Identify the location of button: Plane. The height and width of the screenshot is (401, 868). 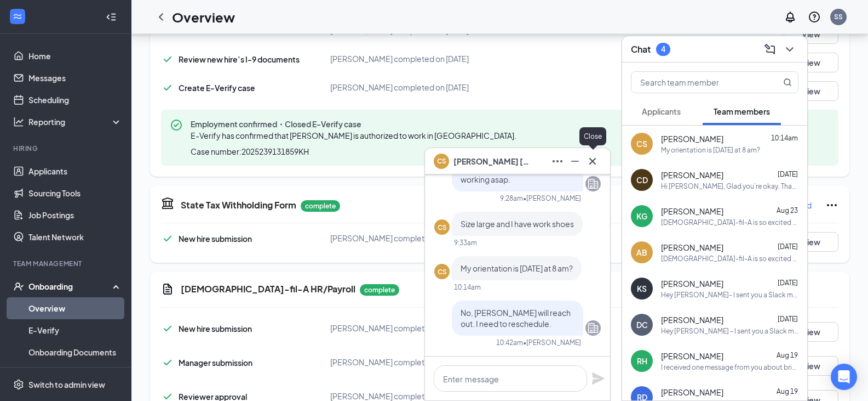
(598, 378).